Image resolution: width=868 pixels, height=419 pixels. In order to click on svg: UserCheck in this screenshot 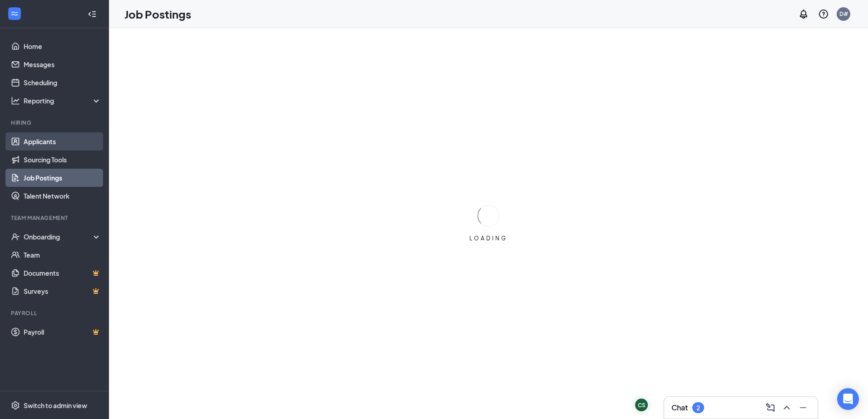, I will do `click(16, 237)`.